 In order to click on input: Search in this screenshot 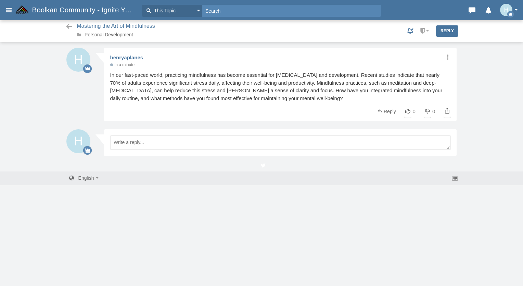, I will do `click(291, 11)`.